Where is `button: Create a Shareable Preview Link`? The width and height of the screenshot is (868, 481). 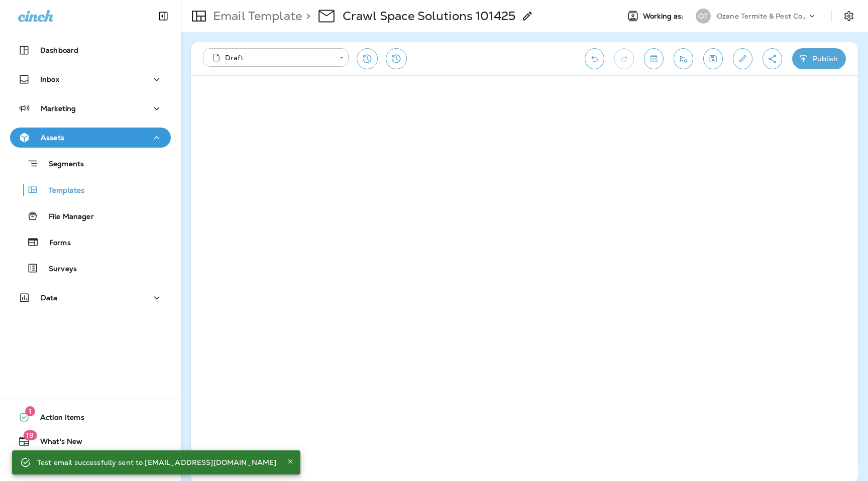
button: Create a Shareable Preview Link is located at coordinates (772, 59).